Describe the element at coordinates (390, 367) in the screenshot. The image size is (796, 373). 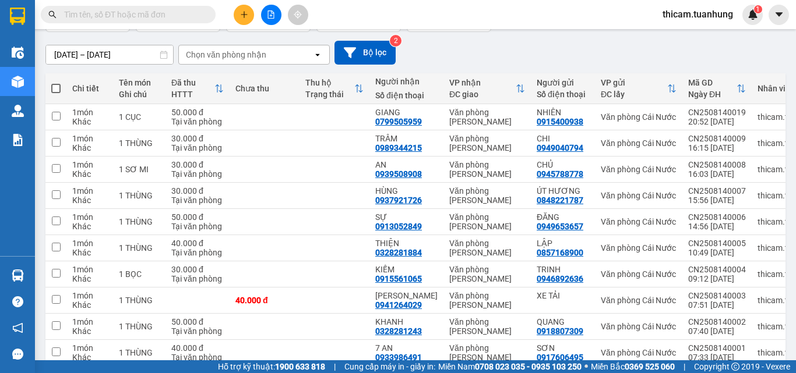
I see `span: Cung cấp máy in - giấy in:` at that location.